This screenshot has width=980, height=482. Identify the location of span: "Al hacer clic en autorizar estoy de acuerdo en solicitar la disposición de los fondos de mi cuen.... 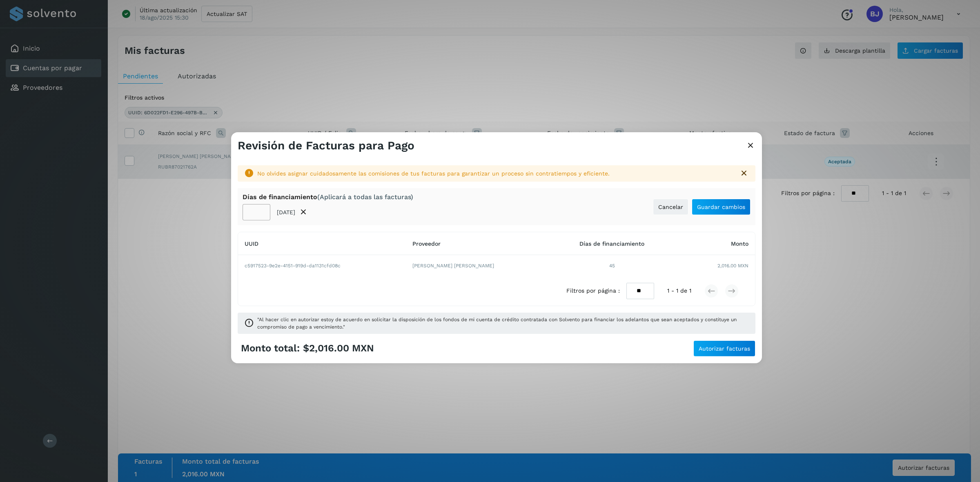
(503, 323).